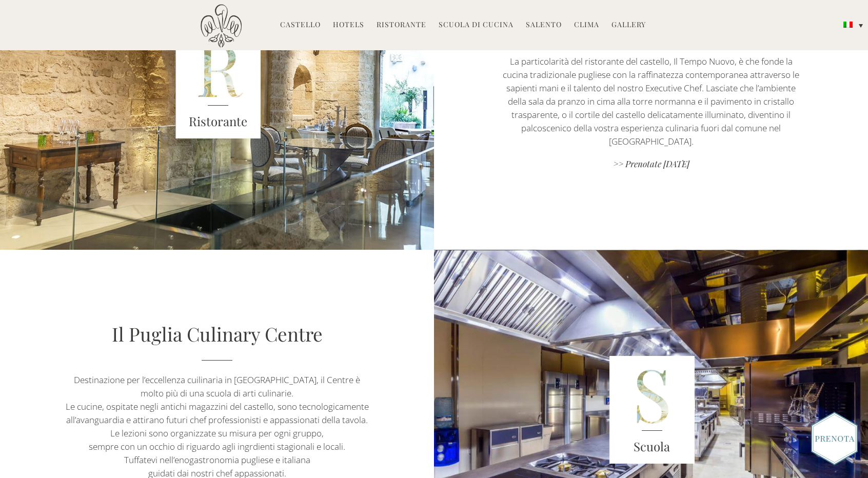 Image resolution: width=868 pixels, height=478 pixels. What do you see at coordinates (221, 26) in the screenshot?
I see `img: Castello di Ugento` at bounding box center [221, 26].